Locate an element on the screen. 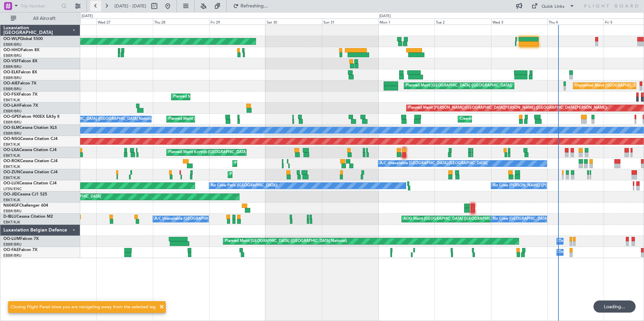 The width and height of the screenshot is (644, 321). span: D-IBLU is located at coordinates (10, 217).